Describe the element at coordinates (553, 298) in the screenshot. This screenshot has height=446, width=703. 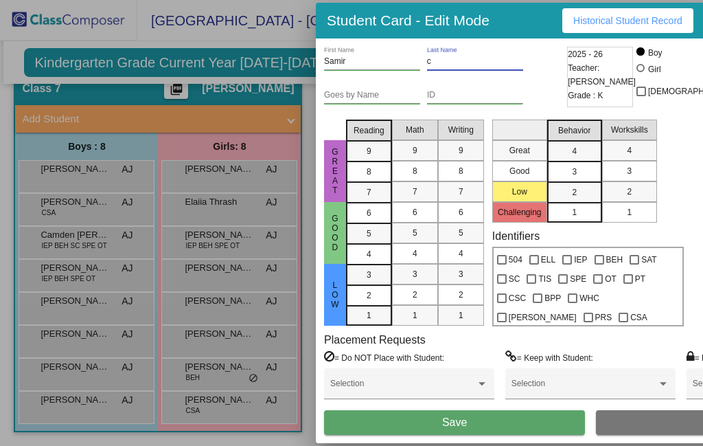
I see `span: BPP` at that location.